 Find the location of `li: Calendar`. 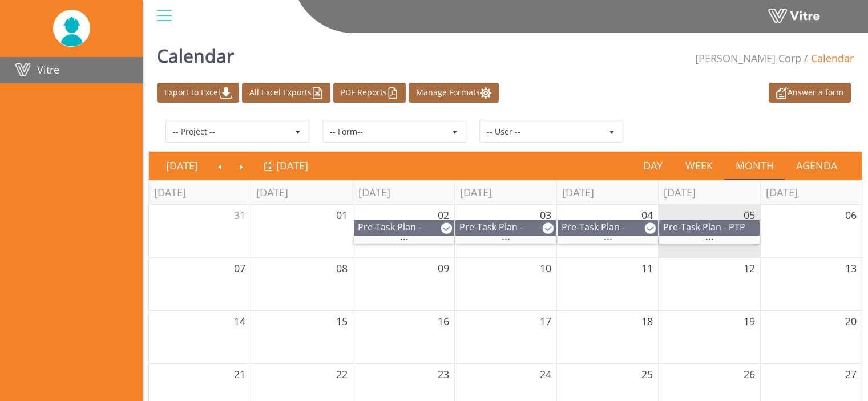

li: Calendar is located at coordinates (828, 59).